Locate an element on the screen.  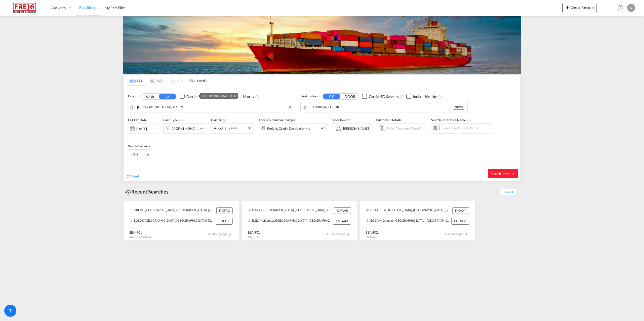
input: Enter Customer Details is located at coordinates (405, 128).